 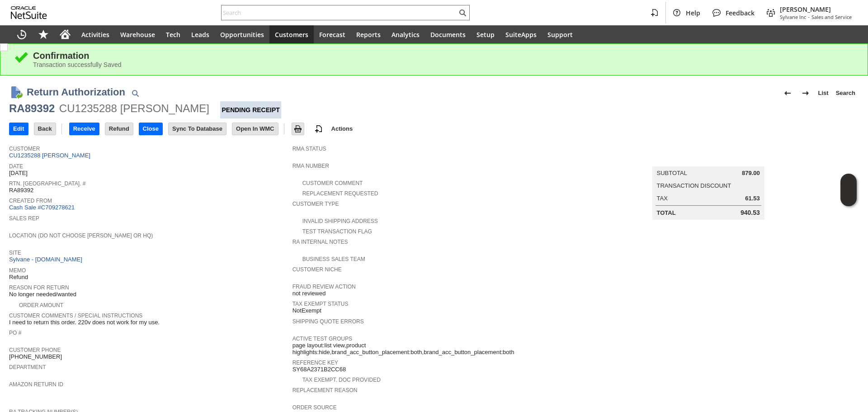 What do you see at coordinates (16, 166) in the screenshot?
I see `a: Date` at bounding box center [16, 166].